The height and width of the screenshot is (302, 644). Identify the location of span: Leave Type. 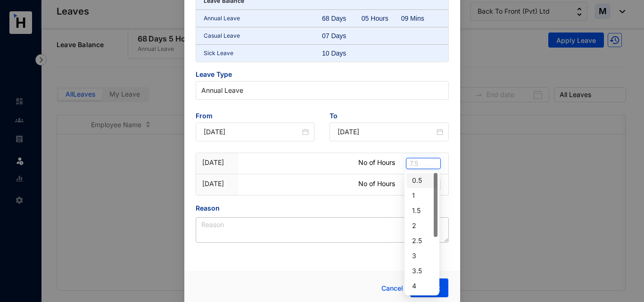
(322, 76).